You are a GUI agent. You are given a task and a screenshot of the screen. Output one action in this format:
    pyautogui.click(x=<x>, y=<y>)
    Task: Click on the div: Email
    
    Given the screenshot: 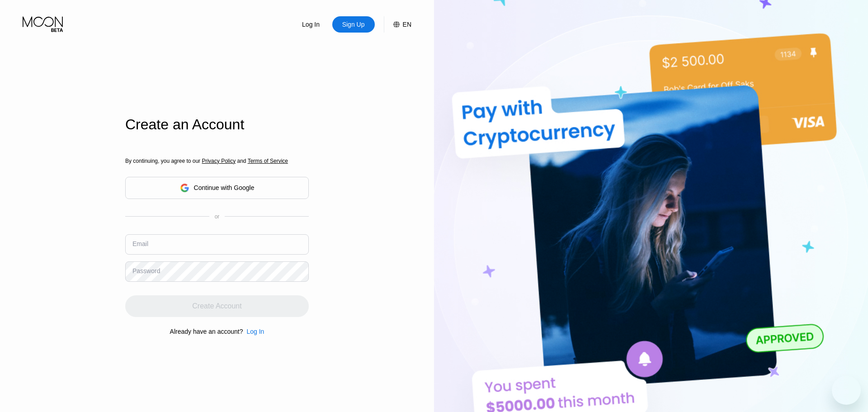 What is the action you would take?
    pyautogui.click(x=141, y=244)
    